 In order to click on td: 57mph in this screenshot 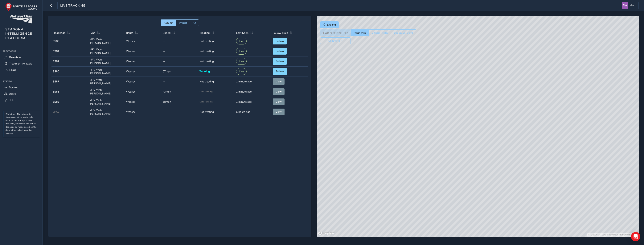, I will do `click(180, 72)`.